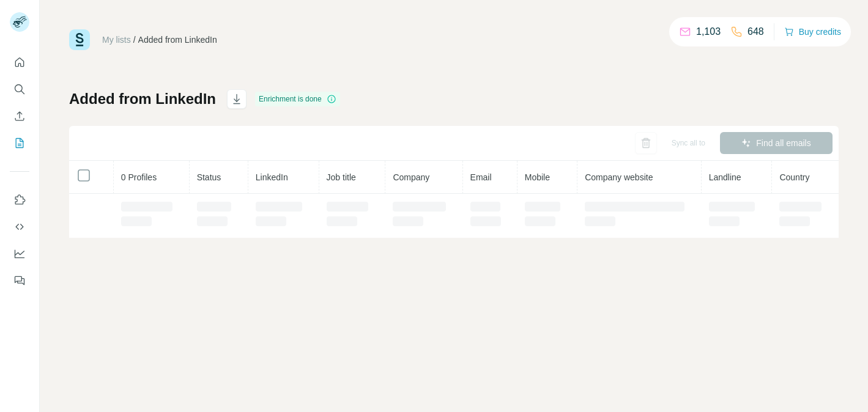  I want to click on span: Country, so click(794, 177).